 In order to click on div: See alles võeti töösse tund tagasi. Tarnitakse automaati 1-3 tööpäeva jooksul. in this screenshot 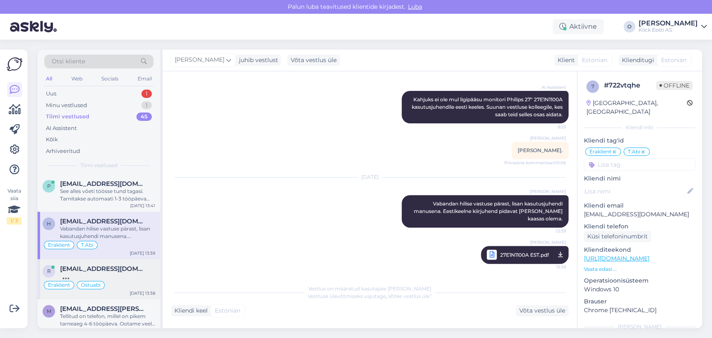, I will do `click(108, 195)`.